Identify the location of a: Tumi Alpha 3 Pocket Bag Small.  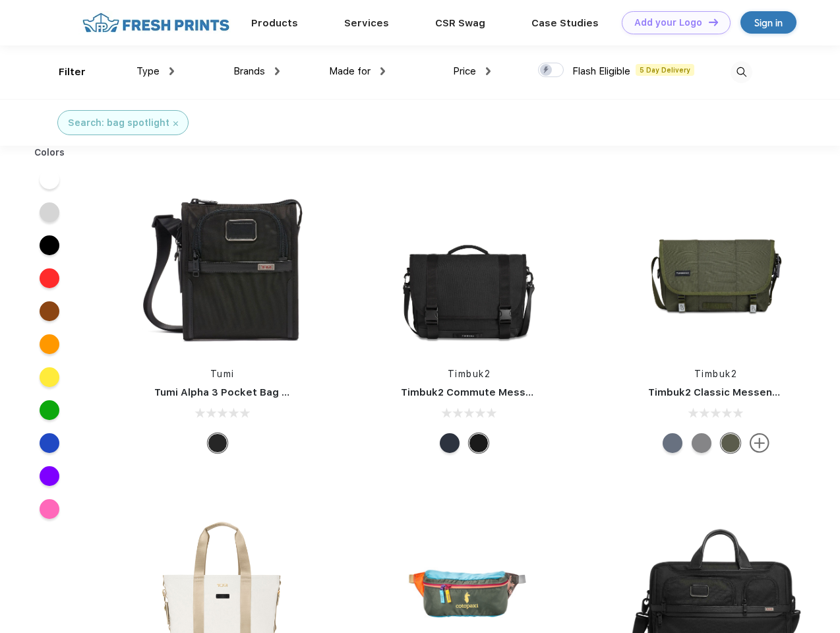
(232, 392).